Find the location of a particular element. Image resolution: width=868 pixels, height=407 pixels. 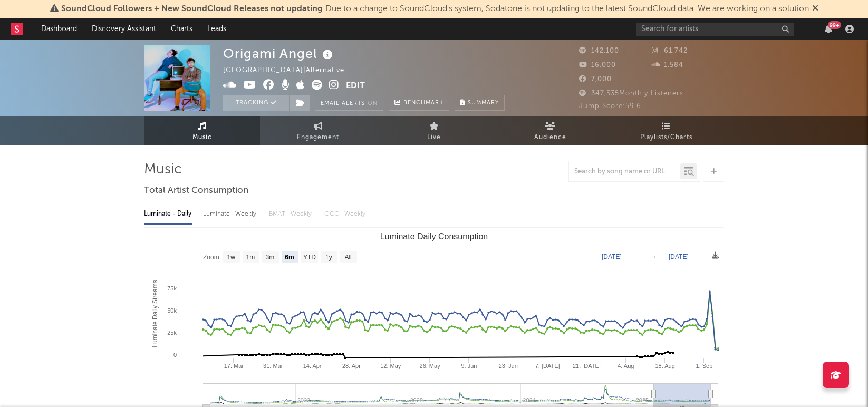

span: 1,584 is located at coordinates (667, 65).